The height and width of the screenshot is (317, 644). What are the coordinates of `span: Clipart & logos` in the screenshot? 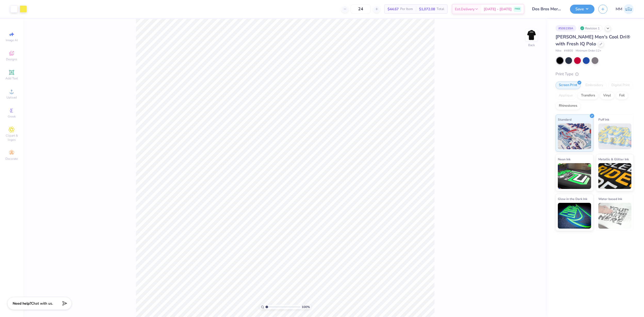 It's located at (12, 138).